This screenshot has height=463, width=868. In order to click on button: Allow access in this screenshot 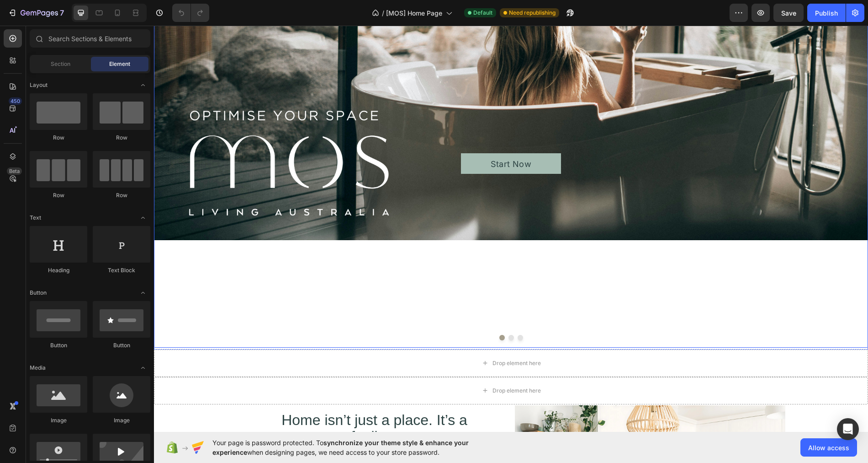, I will do `click(829, 447)`.